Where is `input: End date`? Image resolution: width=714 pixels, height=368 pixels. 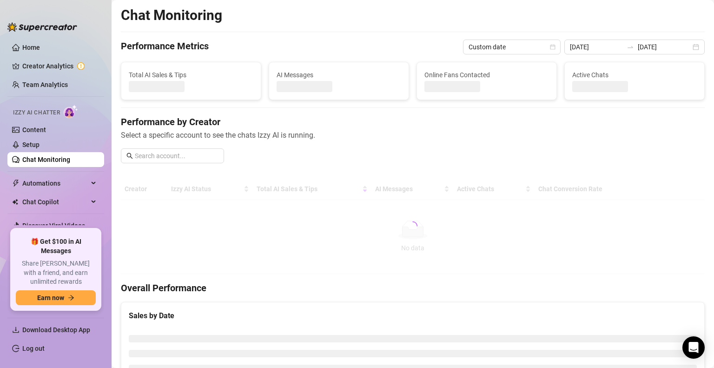
input: End date is located at coordinates (664, 47).